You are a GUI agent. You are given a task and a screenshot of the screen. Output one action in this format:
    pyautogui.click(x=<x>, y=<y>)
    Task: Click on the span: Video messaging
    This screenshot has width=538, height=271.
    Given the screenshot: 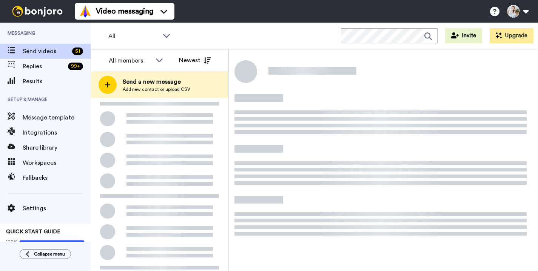 What is the action you would take?
    pyautogui.click(x=124, y=11)
    